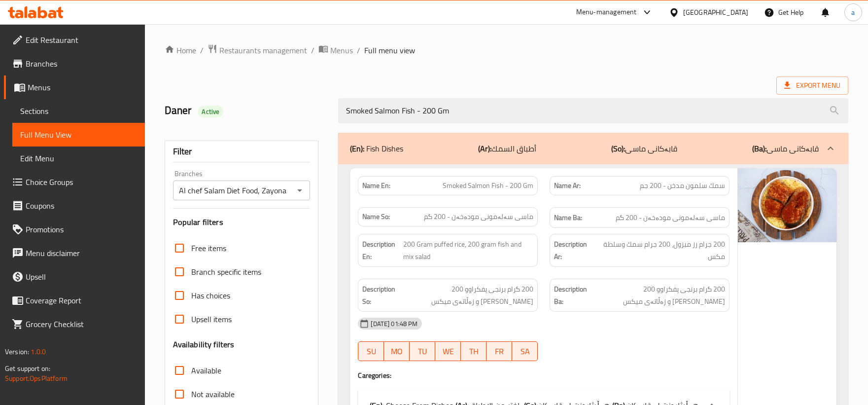 Image resolution: width=868 pixels, height=405 pixels. What do you see at coordinates (78, 111) in the screenshot?
I see `span: Sections` at bounding box center [78, 111].